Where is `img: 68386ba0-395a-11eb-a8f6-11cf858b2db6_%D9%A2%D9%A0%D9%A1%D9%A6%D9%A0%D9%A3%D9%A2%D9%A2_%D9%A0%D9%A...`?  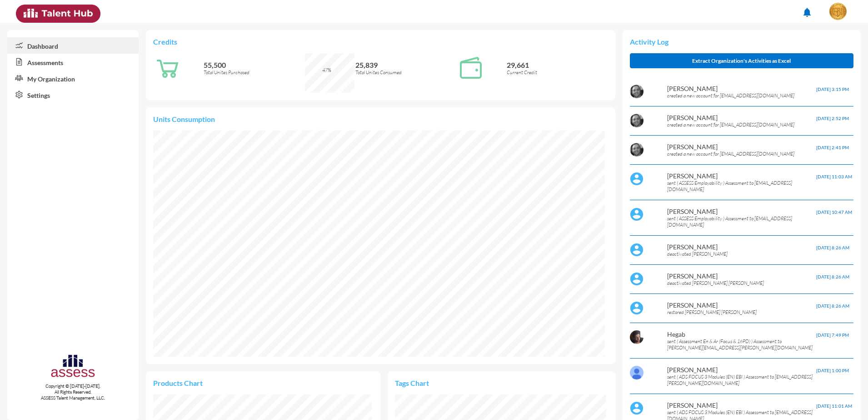
img: 68386ba0-395a-11eb-a8f6-11cf858b2db6_%D9%A2%D9%A0%D9%A1%D9%A6%D9%A0%D9%A3%D9%A2%D9%A2_%D9%A0%D9%A... is located at coordinates (637, 338).